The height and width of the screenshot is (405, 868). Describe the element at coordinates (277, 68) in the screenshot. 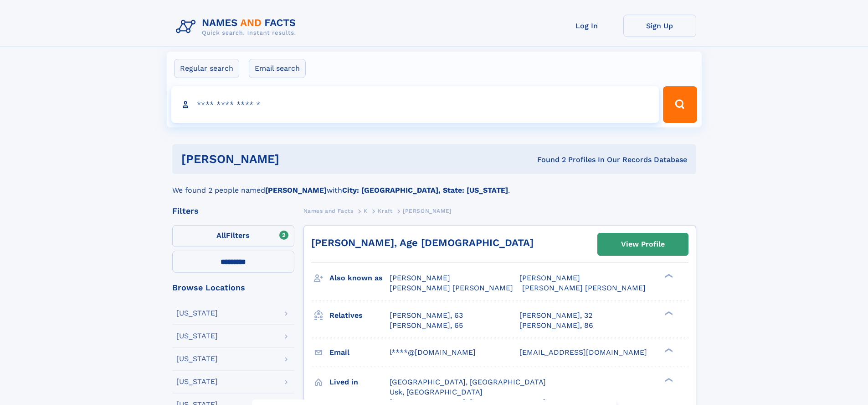

I see `label: Email search` at that location.